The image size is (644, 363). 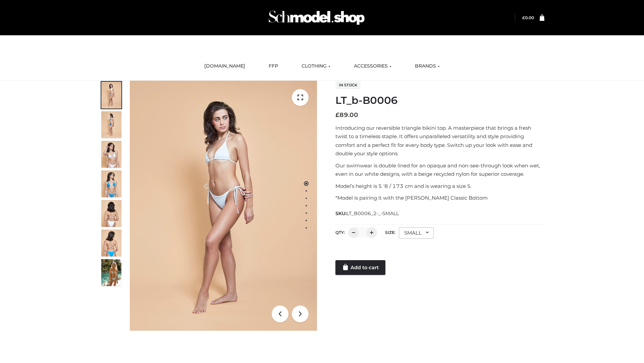 What do you see at coordinates (528, 17) in the screenshot?
I see `a: £0.00` at bounding box center [528, 17].